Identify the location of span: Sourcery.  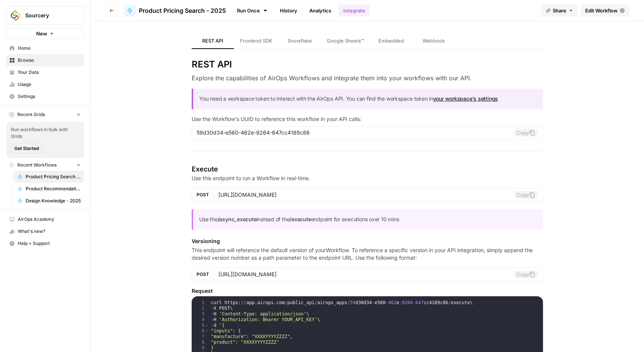
(48, 16).